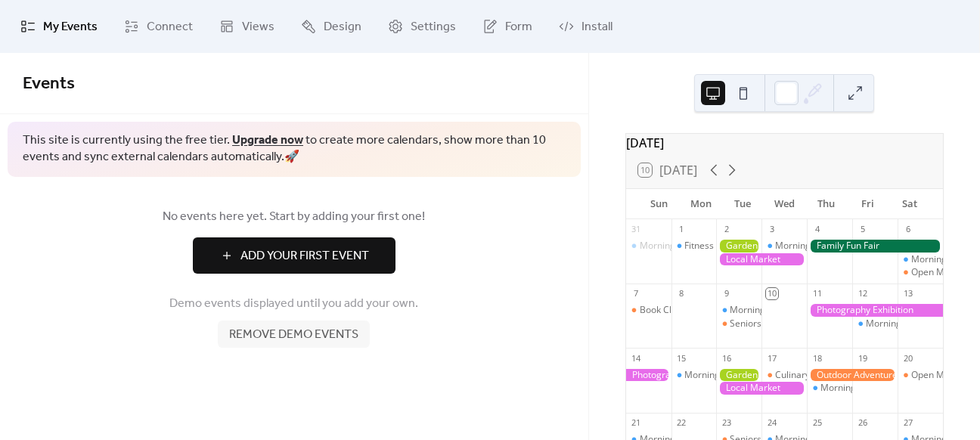  I want to click on div: 14, so click(636, 358).